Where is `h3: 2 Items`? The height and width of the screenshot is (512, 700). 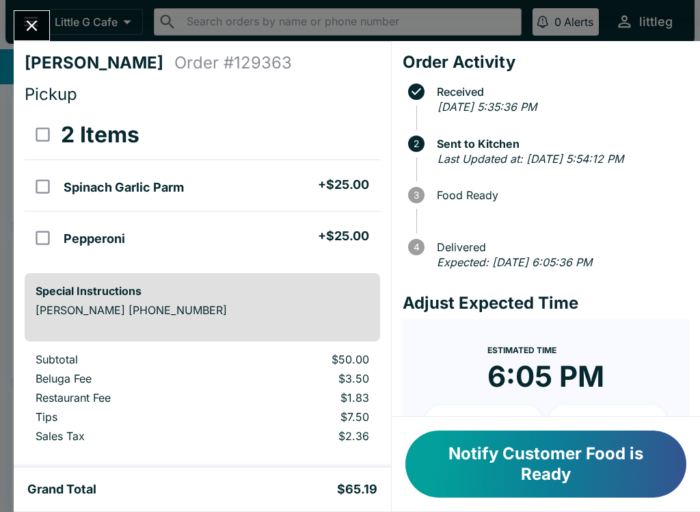 h3: 2 Items is located at coordinates (100, 135).